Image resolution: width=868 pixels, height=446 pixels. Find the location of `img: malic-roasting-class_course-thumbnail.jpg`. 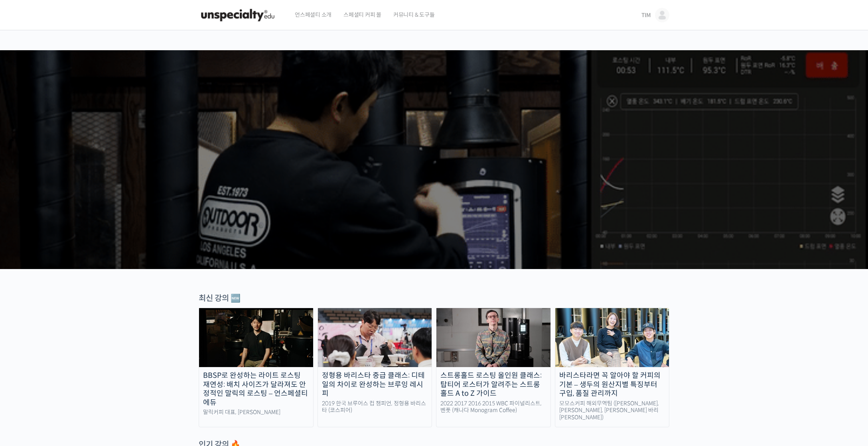

img: malic-roasting-class_course-thumbnail.jpg is located at coordinates (256, 337).